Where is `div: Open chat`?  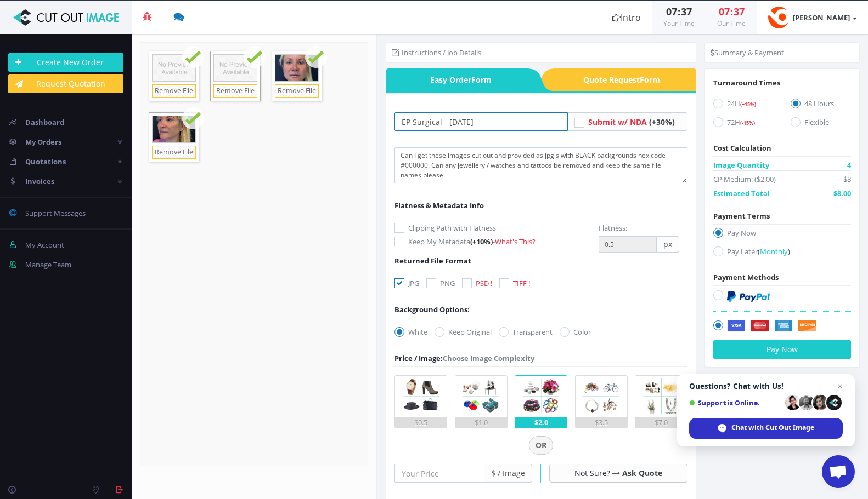 div: Open chat is located at coordinates (838, 472).